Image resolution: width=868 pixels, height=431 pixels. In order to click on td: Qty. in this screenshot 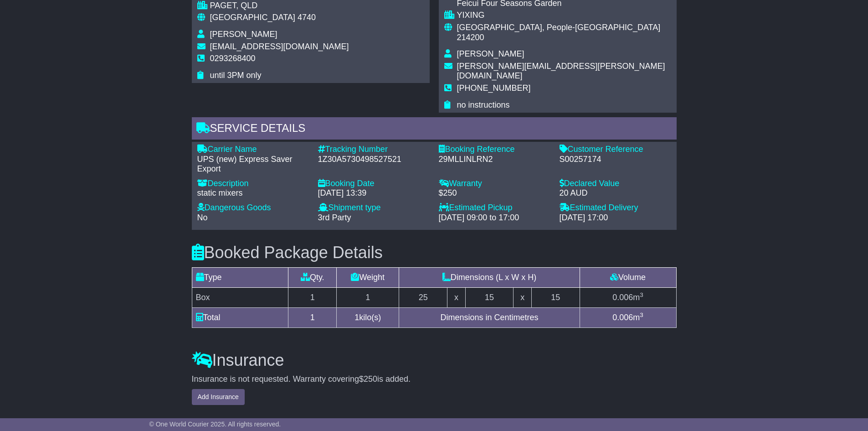, I will do `click(313, 277)`.